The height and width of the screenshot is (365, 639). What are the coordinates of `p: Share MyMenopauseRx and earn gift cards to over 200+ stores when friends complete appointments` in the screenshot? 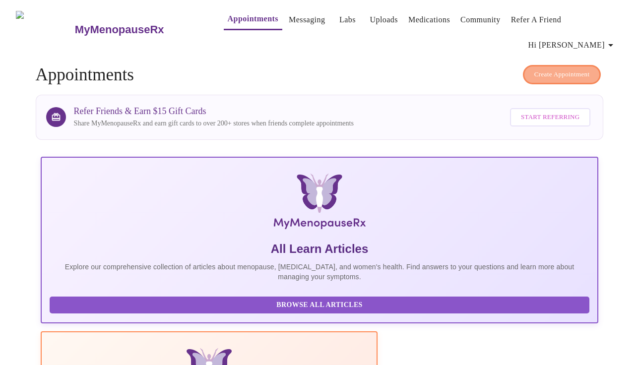 It's located at (214, 123).